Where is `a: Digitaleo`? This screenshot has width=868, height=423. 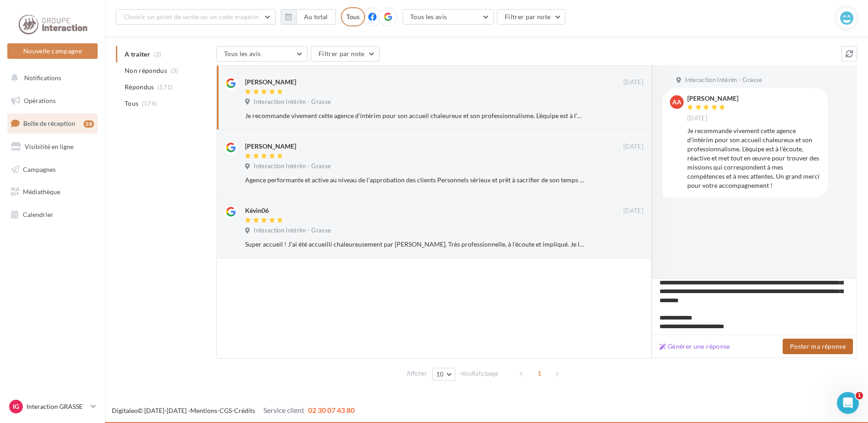
a: Digitaleo is located at coordinates (125, 410).